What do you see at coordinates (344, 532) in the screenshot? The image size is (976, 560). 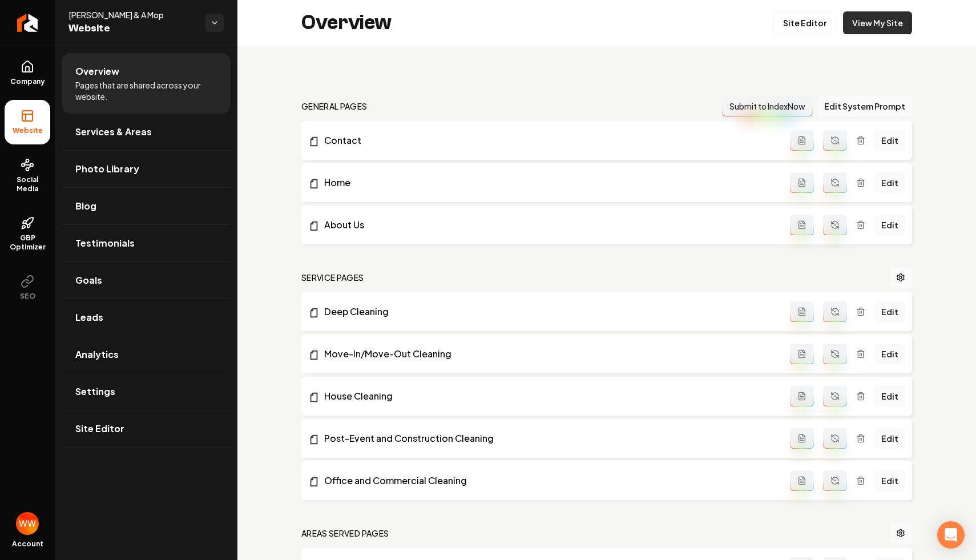 I see `h2: Areas Served Pages` at bounding box center [344, 532].